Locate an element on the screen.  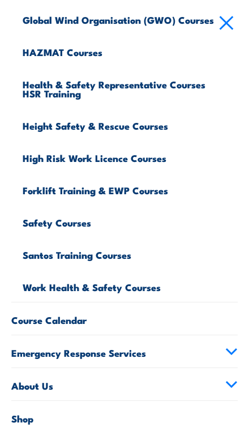
a: Global Wind Organisation (GWO) Courses is located at coordinates (130, 18).